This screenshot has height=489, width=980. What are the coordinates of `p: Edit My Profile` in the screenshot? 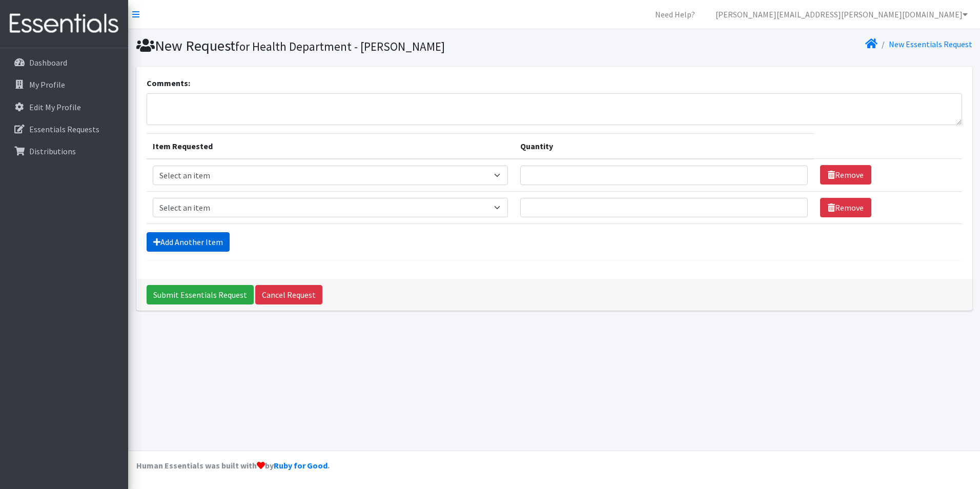 It's located at (55, 107).